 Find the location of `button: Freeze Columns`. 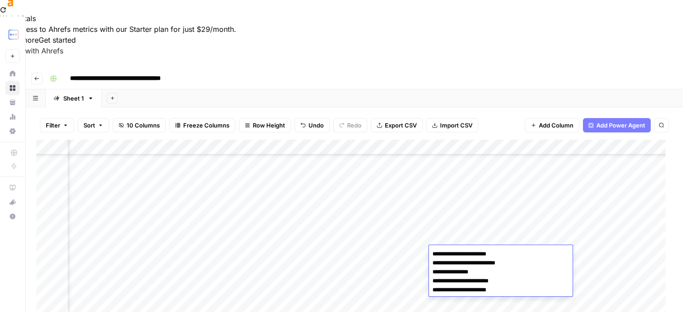

button: Freeze Columns is located at coordinates (202, 125).